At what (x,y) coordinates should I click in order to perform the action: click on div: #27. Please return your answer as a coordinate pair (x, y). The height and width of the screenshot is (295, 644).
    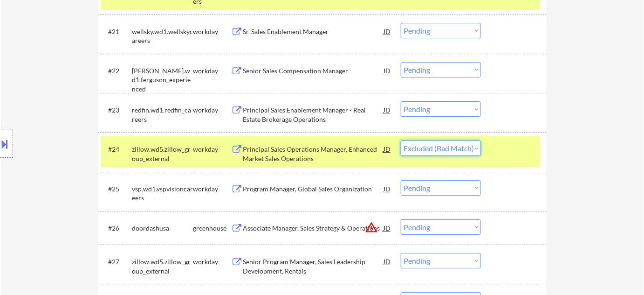
    Looking at the image, I should click on (116, 262).